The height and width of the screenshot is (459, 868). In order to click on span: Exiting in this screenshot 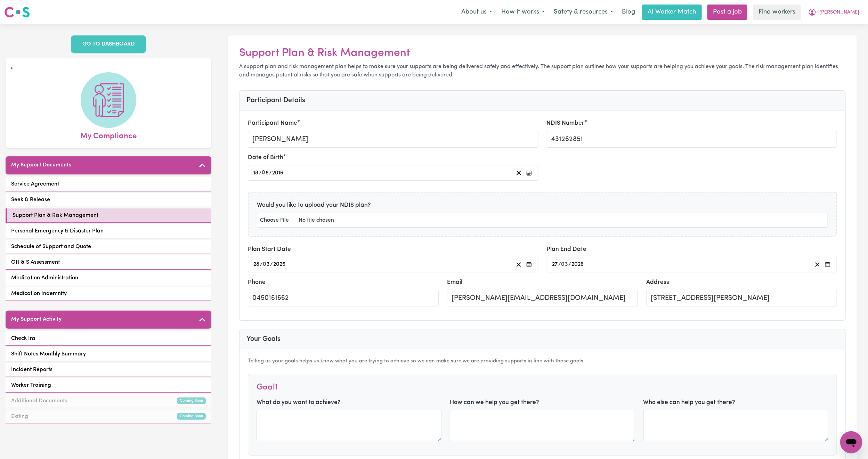, I will do `click(19, 416)`.